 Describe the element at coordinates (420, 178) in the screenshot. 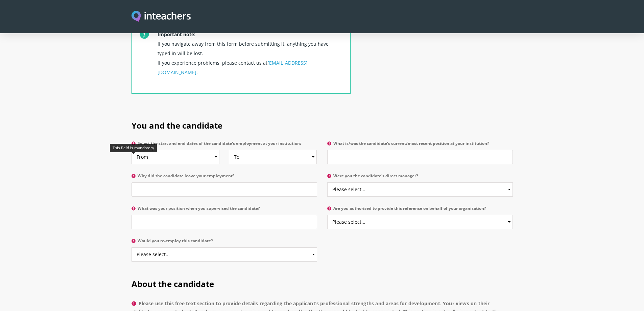

I see `label: Were you the candidate's direct manager?` at that location.